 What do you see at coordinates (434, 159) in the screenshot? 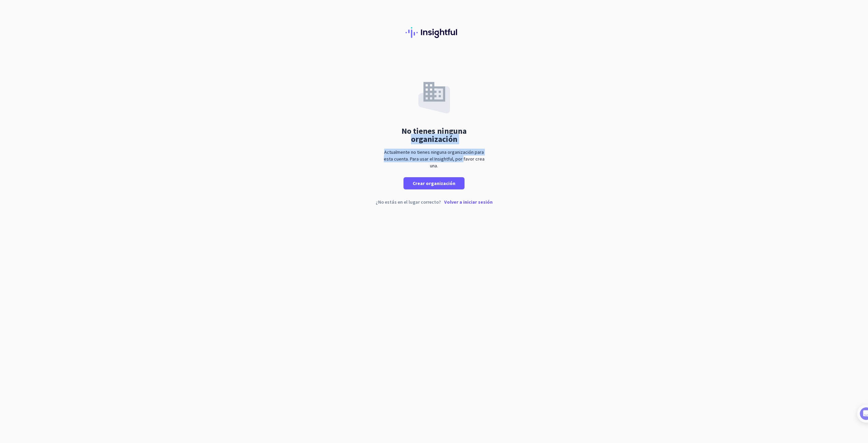
I see `div: Actualmente no tienes ninguna organización para esta cuenta. Para usar el Insightful, por favor c...` at bounding box center [434, 159].